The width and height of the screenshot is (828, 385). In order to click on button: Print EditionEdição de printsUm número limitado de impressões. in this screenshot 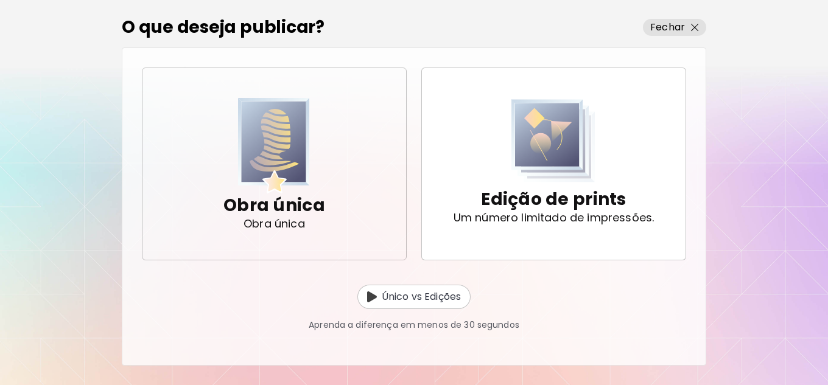, I will do `click(553, 164)`.